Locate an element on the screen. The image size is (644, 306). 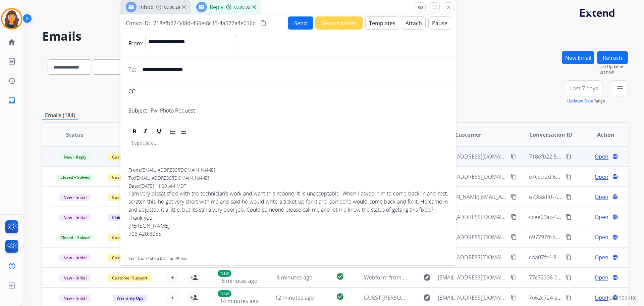
span: I am very dissatisfied with the technician’s work and want this redone. It is unacceptable. When ... is located at coordinates (288, 230).